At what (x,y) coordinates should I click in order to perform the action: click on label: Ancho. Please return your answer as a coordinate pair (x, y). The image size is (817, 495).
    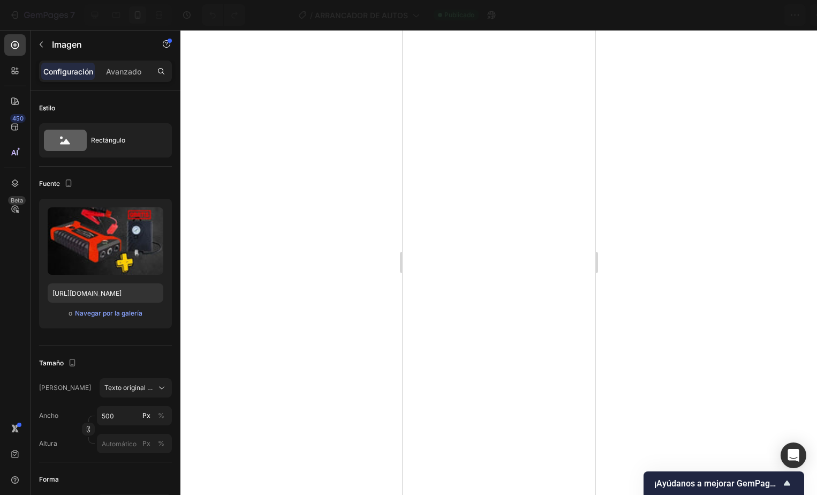
    Looking at the image, I should click on (49, 416).